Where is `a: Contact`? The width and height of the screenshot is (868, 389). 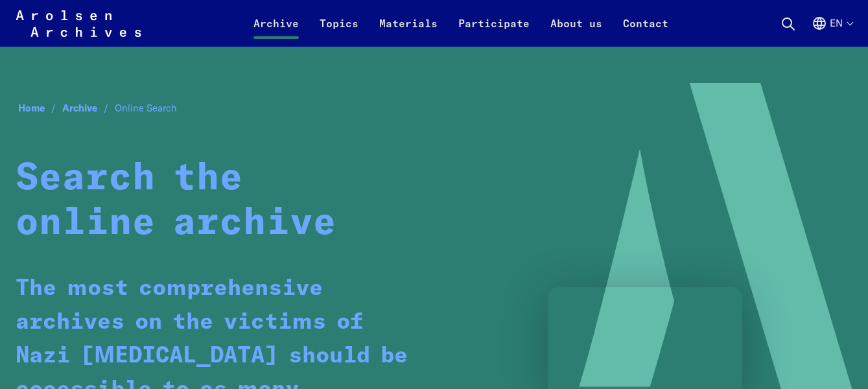
a: Contact is located at coordinates (646, 31).